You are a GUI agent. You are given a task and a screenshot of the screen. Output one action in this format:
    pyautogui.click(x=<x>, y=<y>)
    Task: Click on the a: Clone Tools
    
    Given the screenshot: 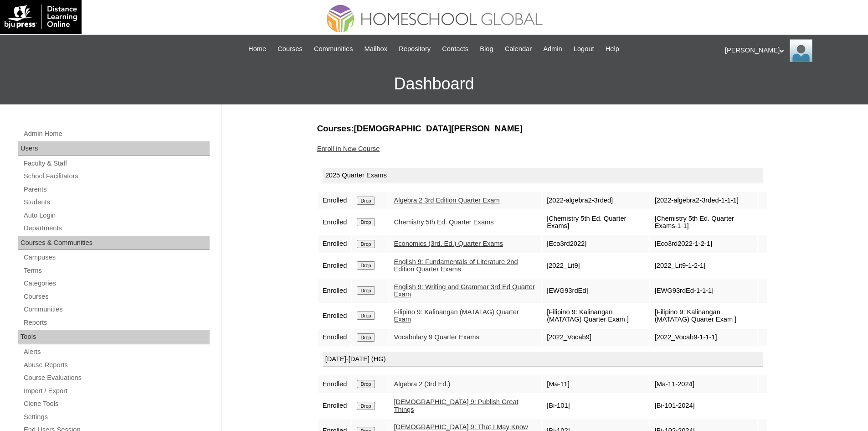 What is the action you would take?
    pyautogui.click(x=116, y=404)
    